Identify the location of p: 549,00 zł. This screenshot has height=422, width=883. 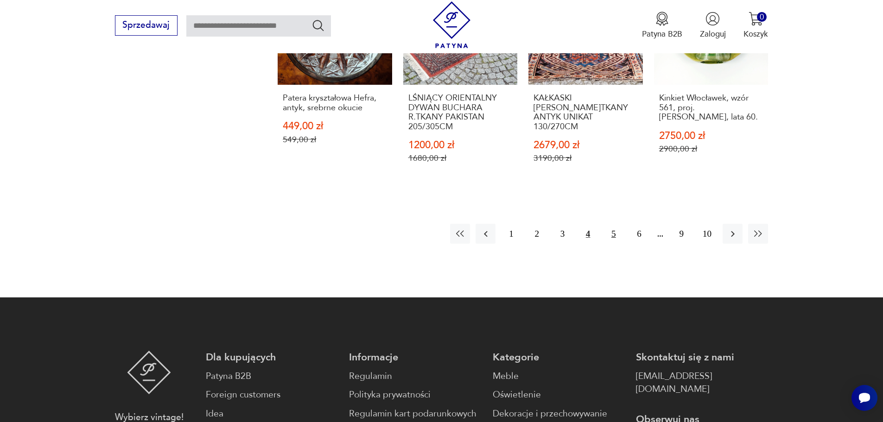
(335, 140).